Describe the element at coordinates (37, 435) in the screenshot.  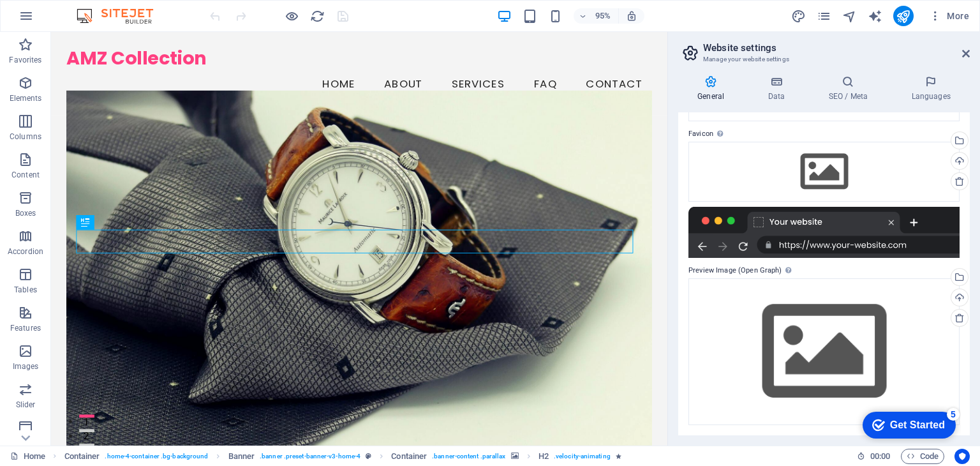
I see `button: 3` at that location.